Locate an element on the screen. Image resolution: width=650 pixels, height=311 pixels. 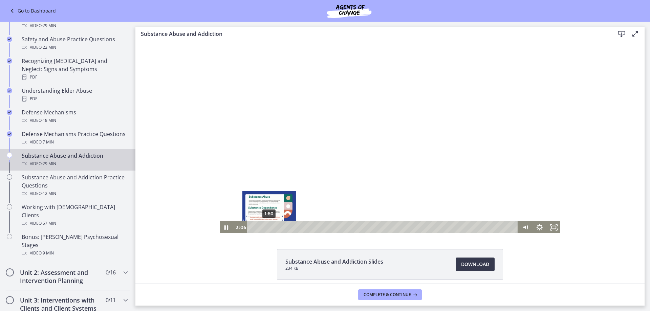
button: Mute is located at coordinates (390, 186).